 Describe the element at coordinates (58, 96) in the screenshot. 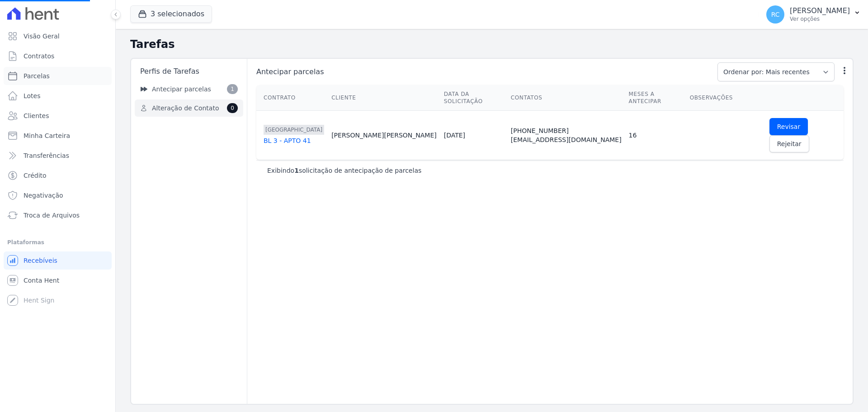

I see `a: Lotes` at that location.